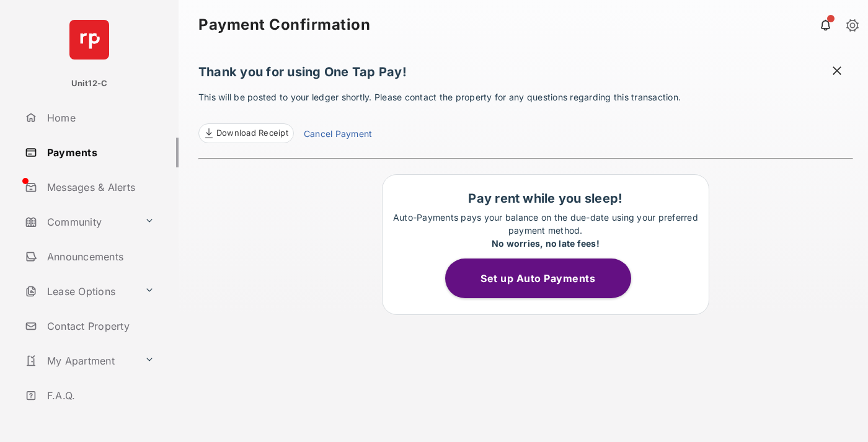 This screenshot has height=442, width=868. What do you see at coordinates (252, 133) in the screenshot?
I see `span: Download Receipt` at bounding box center [252, 133].